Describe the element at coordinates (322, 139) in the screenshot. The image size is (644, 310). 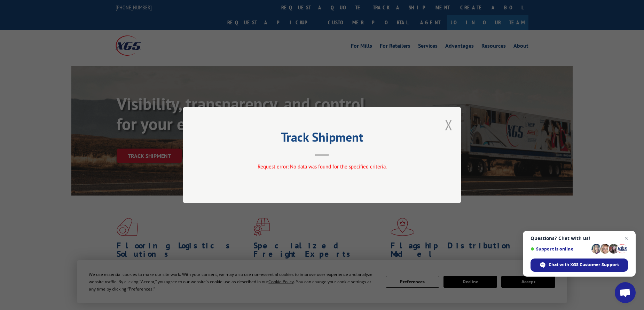
I see `h2: Track Shipment` at that location.